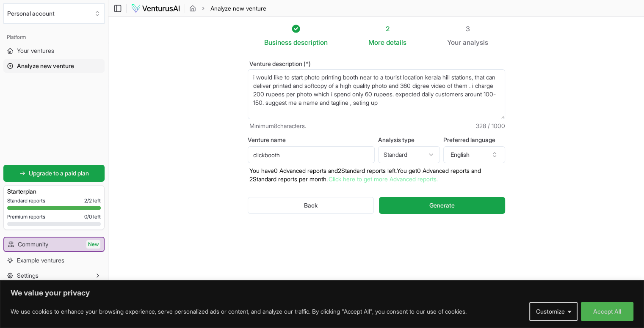 The height and width of the screenshot is (328, 644). What do you see at coordinates (54, 66) in the screenshot?
I see `a: Analyze new venture` at bounding box center [54, 66].